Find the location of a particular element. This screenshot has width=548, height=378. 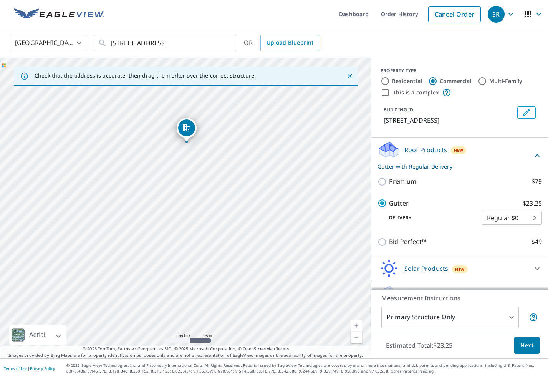

label: Commercial is located at coordinates (455, 81).